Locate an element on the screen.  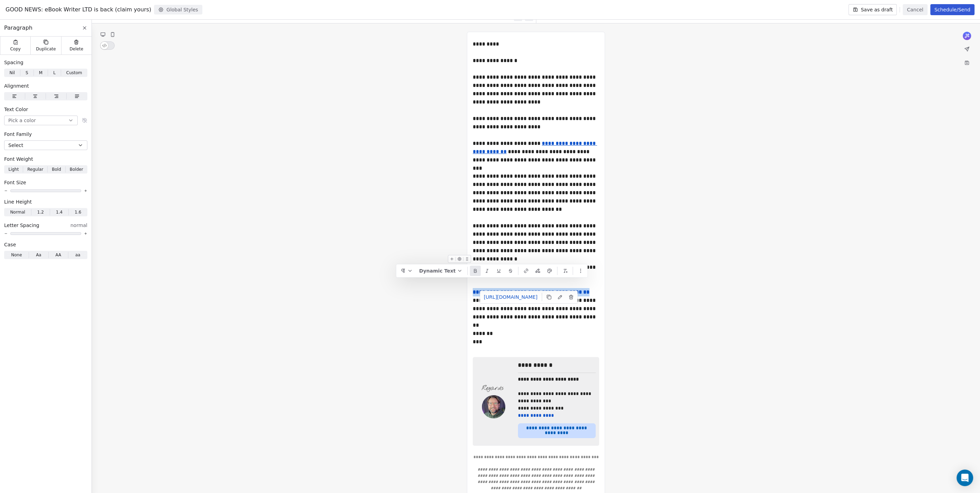
span: S is located at coordinates (27, 73).